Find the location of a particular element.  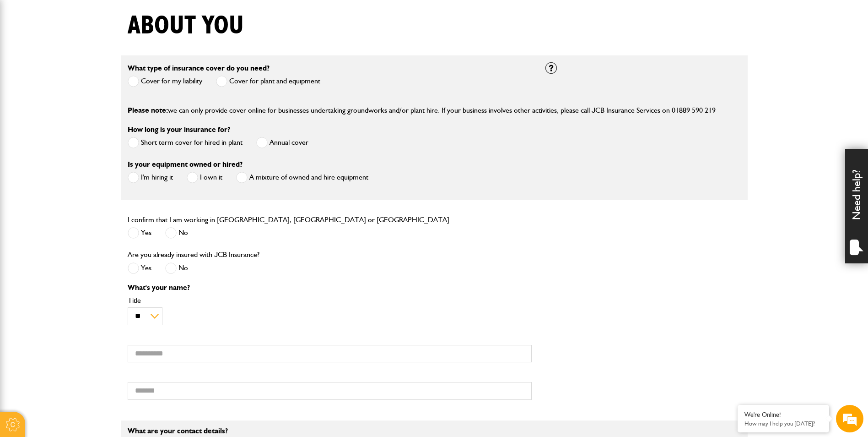

div: Minimize live chat window is located at coordinates (161, 16).